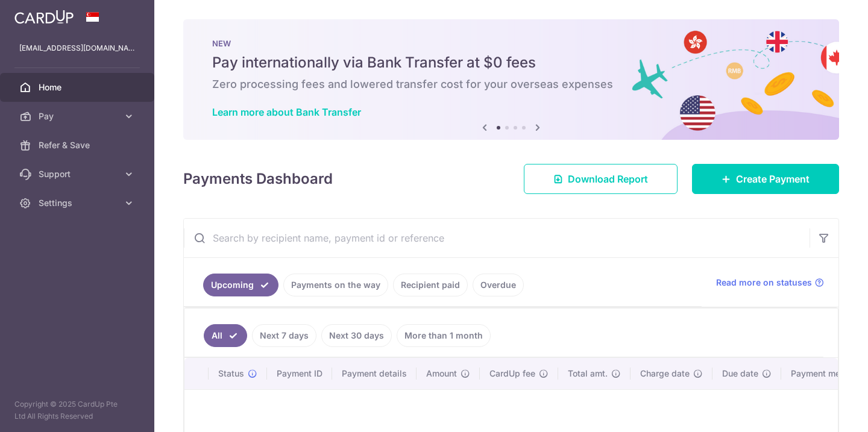 This screenshot has width=868, height=432. I want to click on span: Settings, so click(78, 203).